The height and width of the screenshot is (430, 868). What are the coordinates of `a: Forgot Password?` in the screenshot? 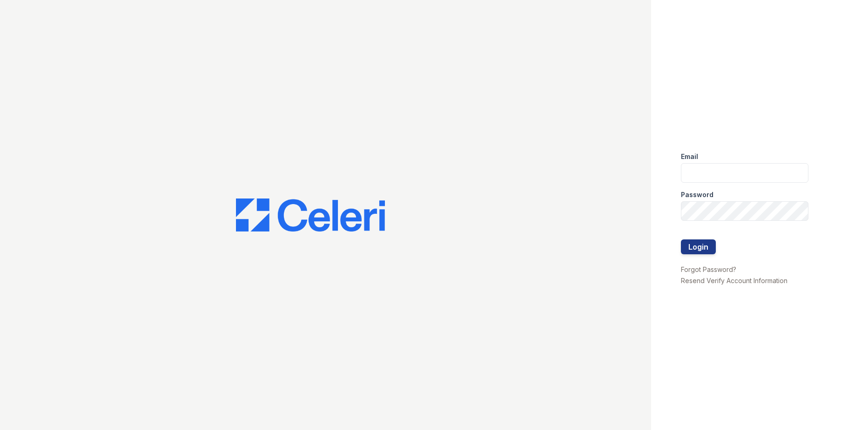 It's located at (709, 269).